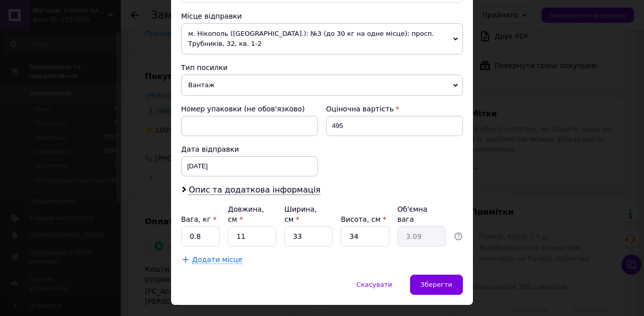 The width and height of the screenshot is (644, 316). What do you see at coordinates (211, 16) in the screenshot?
I see `span: Місце відправки` at bounding box center [211, 16].